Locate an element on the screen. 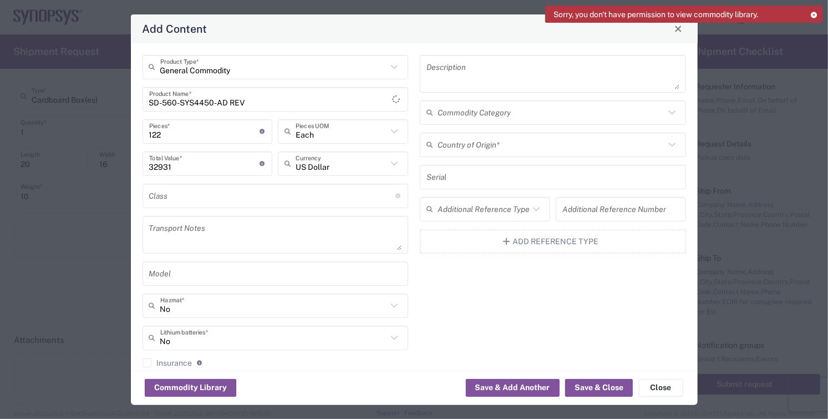  button: Save & Add Another is located at coordinates (513, 388).